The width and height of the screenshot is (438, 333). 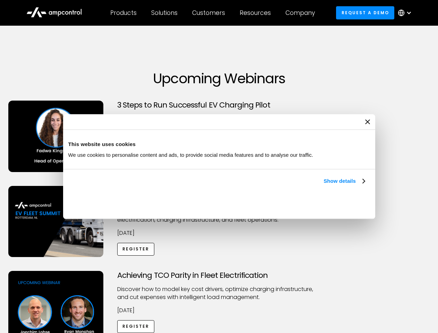 What do you see at coordinates (191, 155) in the screenshot?
I see `span: We use cookies to personalise content and ads, to provide social media features and to analyse ou...` at bounding box center [191, 155].